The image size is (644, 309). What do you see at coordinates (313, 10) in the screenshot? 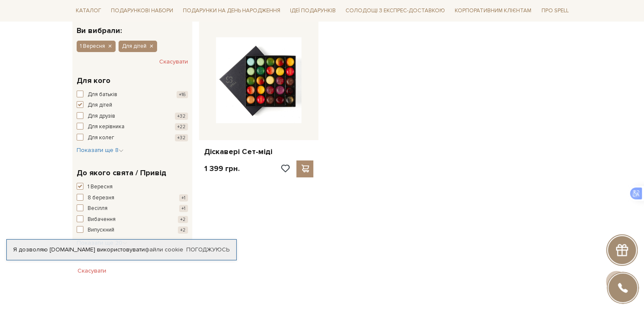
I see `span: Ідеї подарунків` at bounding box center [313, 10].